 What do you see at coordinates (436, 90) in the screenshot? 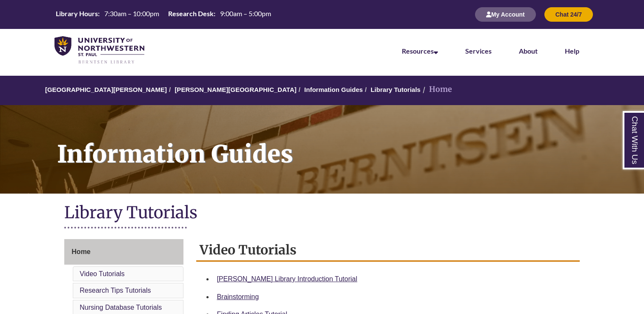
I see `li: Home` at bounding box center [436, 90].